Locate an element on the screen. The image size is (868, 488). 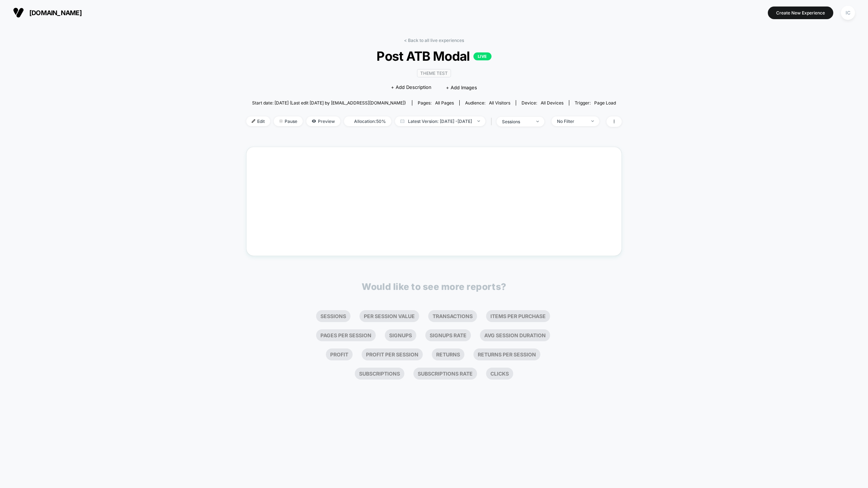
span: Post ATB Modal is located at coordinates (434, 56).